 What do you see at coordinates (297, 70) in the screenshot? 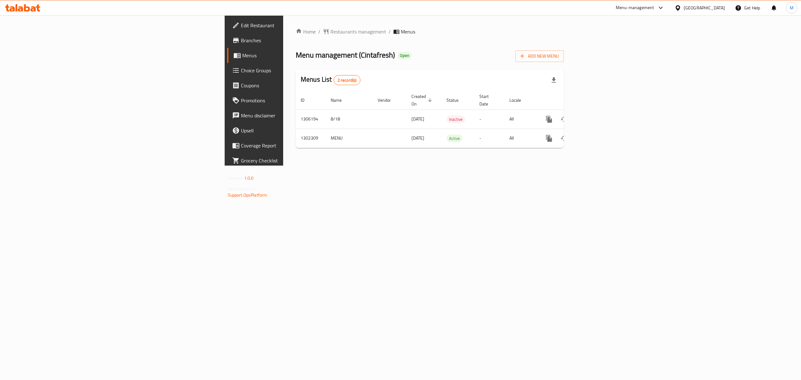
I see `span: Choice Groups` at bounding box center [297, 70].